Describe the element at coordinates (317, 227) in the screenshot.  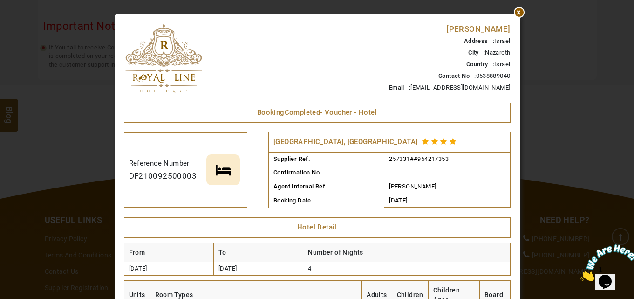
I see `span: Hotel Detail` at that location.